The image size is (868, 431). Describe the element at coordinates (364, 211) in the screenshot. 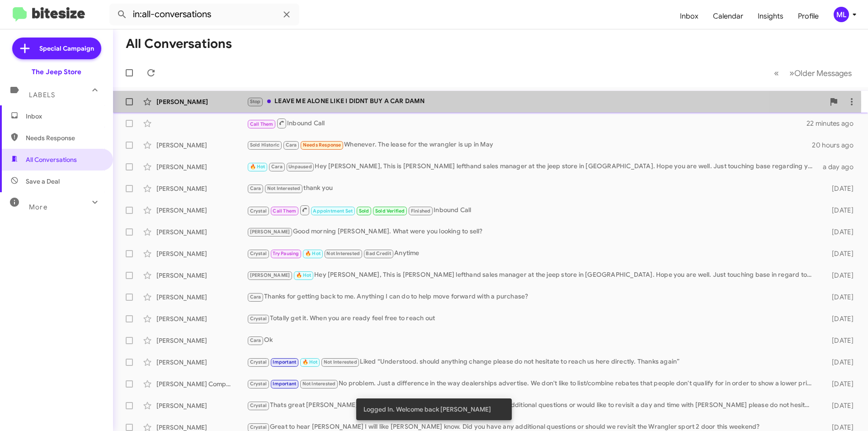

I see `span: Sold` at that location.